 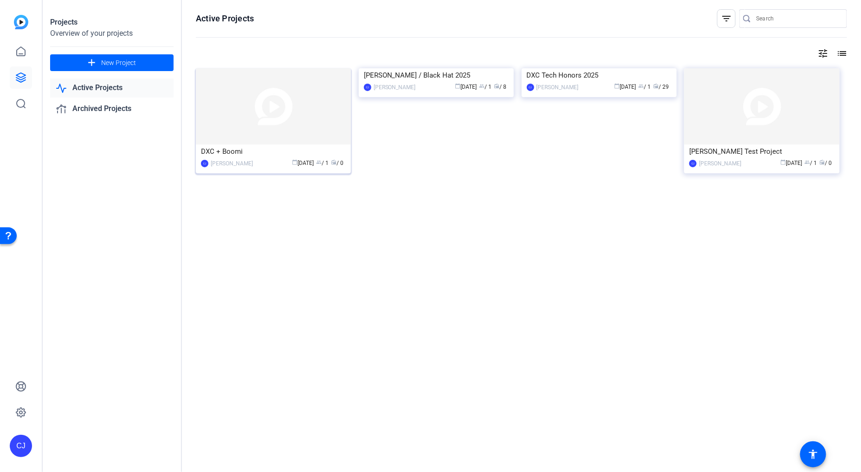 I want to click on div: DXC + Boomi, so click(x=273, y=151).